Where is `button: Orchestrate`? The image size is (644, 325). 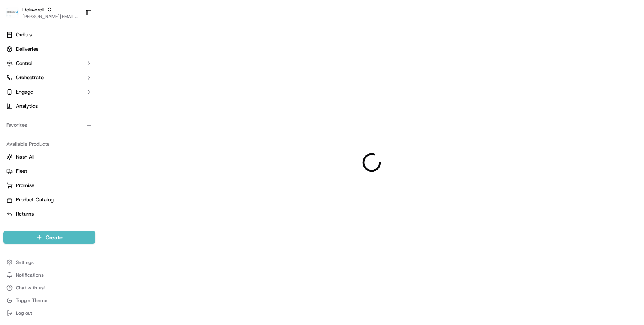 button: Orchestrate is located at coordinates (49, 78).